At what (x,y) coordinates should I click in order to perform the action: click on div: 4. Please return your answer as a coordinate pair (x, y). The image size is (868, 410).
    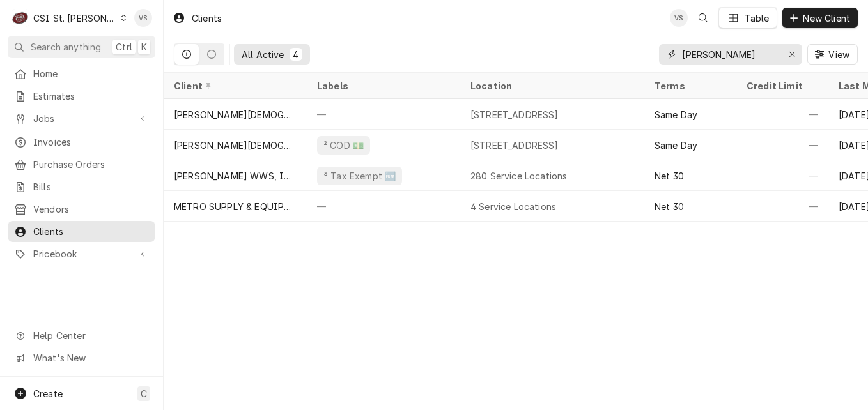
    Looking at the image, I should click on (296, 54).